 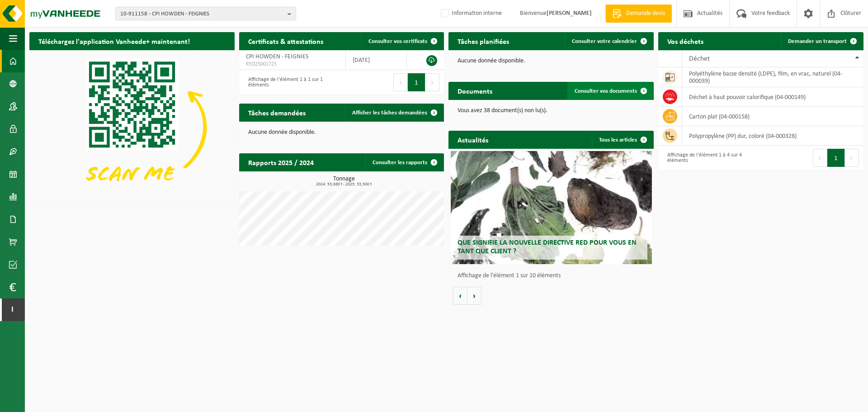 I want to click on button: Volgende, so click(x=474, y=296).